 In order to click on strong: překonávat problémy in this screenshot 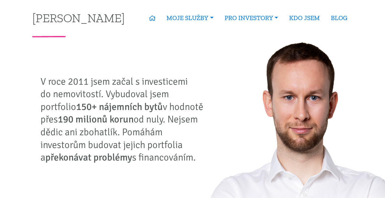, I will do `click(88, 157)`.